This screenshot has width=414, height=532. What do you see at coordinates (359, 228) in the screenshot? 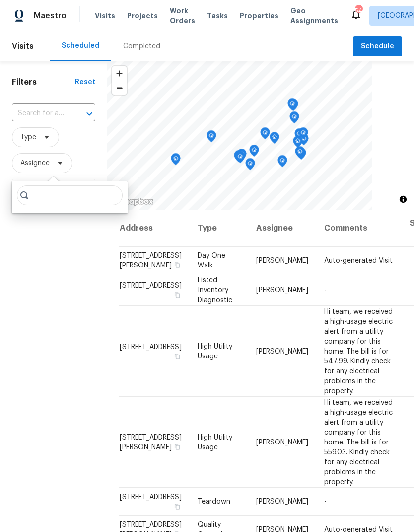
I see `th: Comments` at bounding box center [359, 228].